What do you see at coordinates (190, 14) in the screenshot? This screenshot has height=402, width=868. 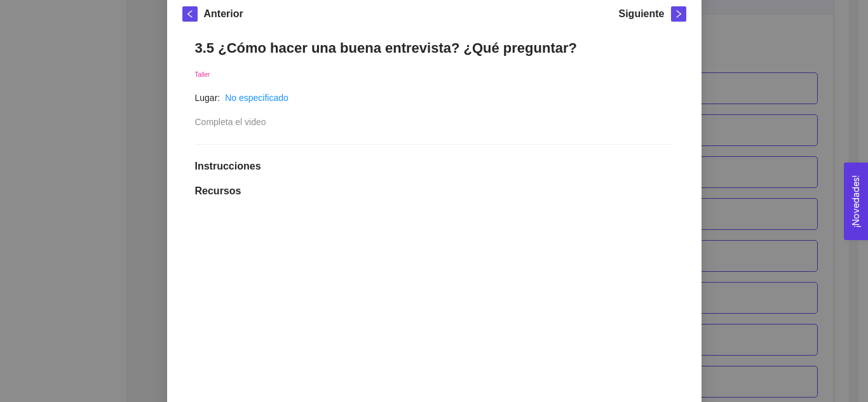 I see `button: left` at bounding box center [190, 14].